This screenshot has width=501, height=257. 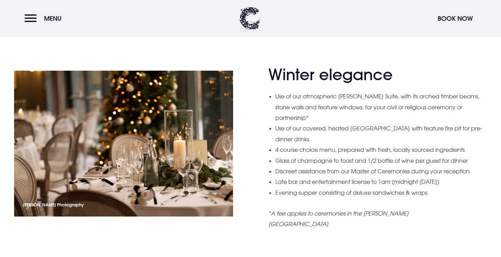 I want to click on li: Glass of champagne to toast and 1/2 bottle of wine per guest for dinner, so click(x=381, y=161).